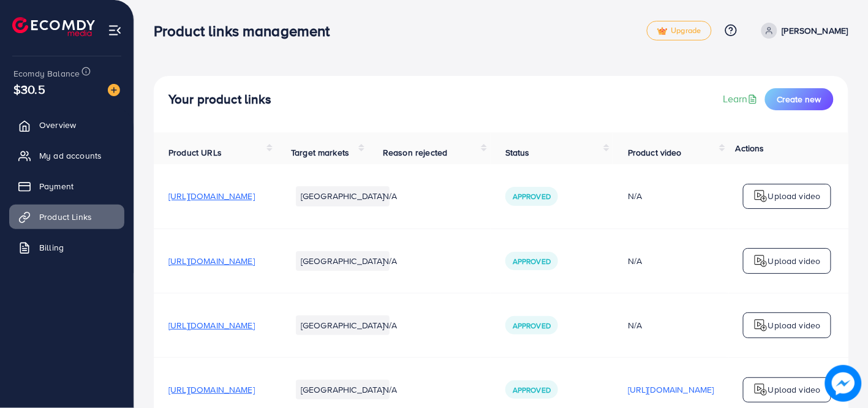 Image resolution: width=868 pixels, height=408 pixels. Describe the element at coordinates (414, 152) in the screenshot. I see `span: Reason rejected` at that location.